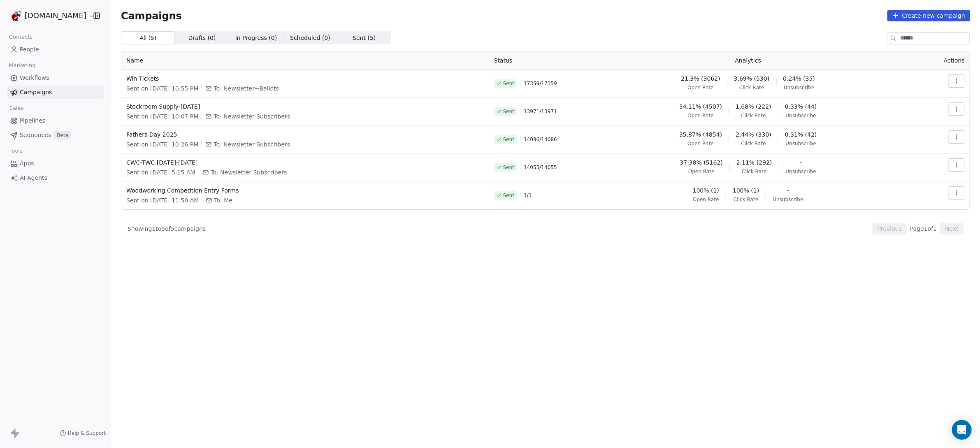 This screenshot has width=980, height=448. What do you see at coordinates (56, 92) in the screenshot?
I see `a: Campaigns` at bounding box center [56, 92].